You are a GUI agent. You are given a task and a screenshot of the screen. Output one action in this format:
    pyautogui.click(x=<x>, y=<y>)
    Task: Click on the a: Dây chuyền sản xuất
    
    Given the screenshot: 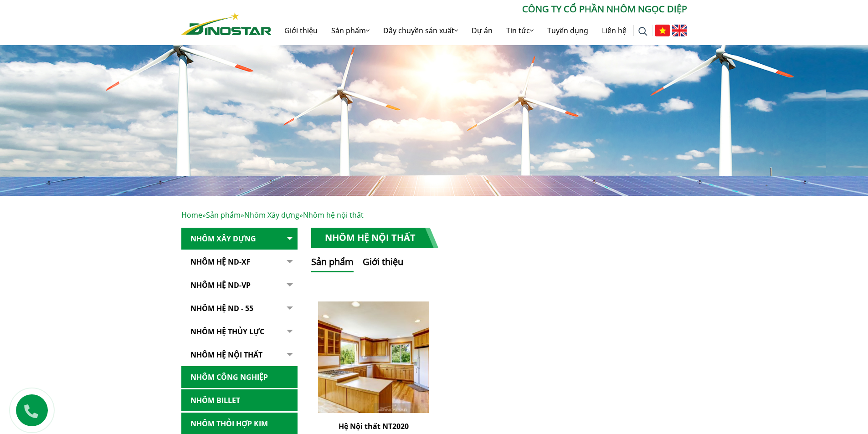 What is the action you would take?
    pyautogui.click(x=421, y=30)
    